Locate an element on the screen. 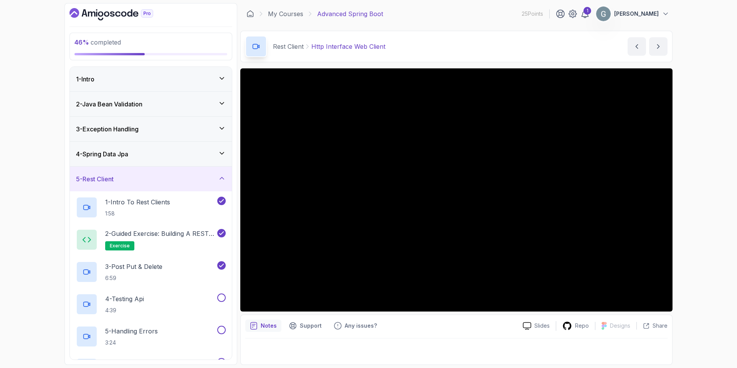 The image size is (737, 368). button: 2-Java Bean Validation is located at coordinates (151, 104).